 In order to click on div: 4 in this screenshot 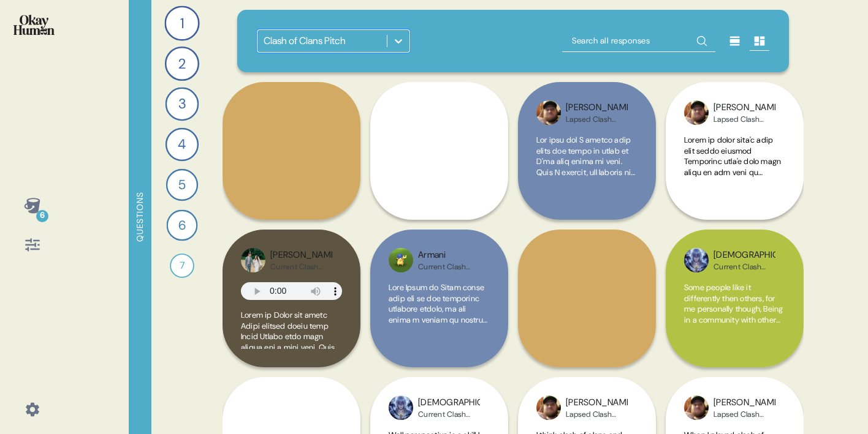, I will do `click(182, 145)`.